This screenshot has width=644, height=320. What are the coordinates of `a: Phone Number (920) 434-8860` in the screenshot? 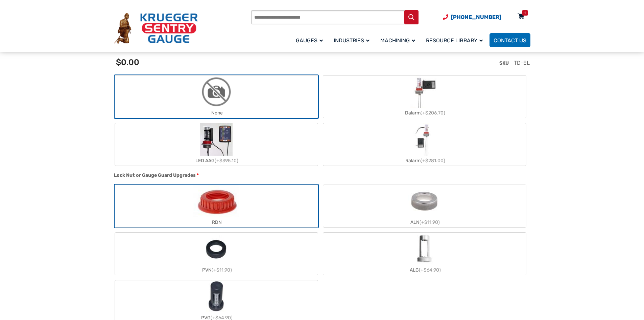 It's located at (473, 17).